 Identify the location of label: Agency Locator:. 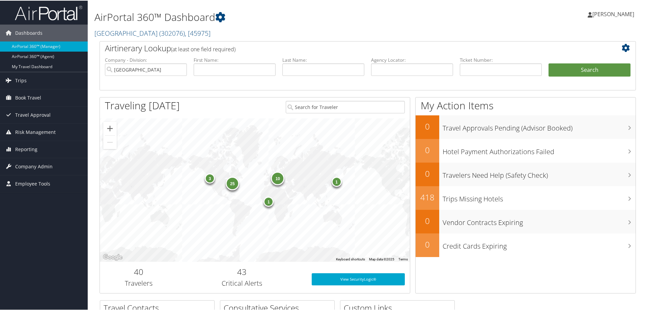
(412, 59).